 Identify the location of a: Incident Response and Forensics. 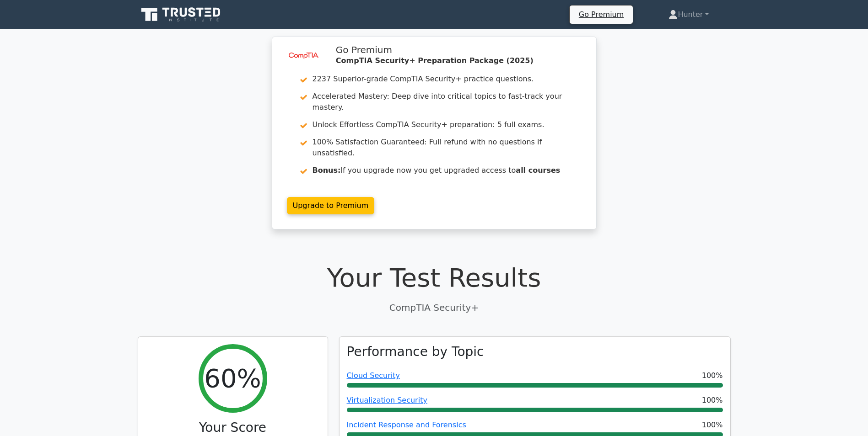
(407, 425).